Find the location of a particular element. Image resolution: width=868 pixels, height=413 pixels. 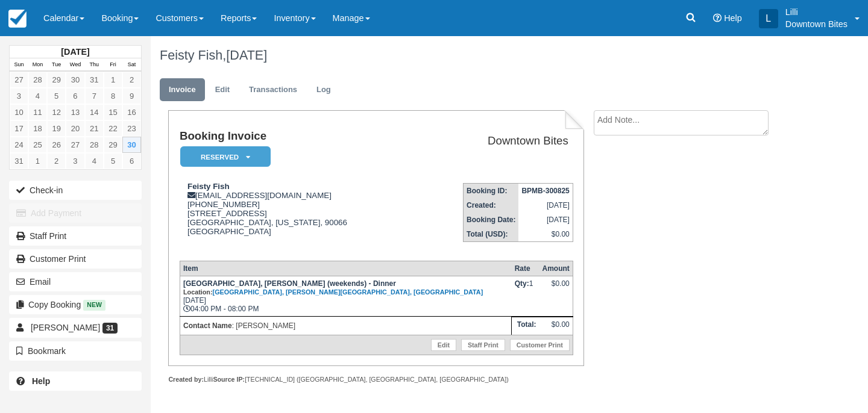

div: L is located at coordinates (769, 19).